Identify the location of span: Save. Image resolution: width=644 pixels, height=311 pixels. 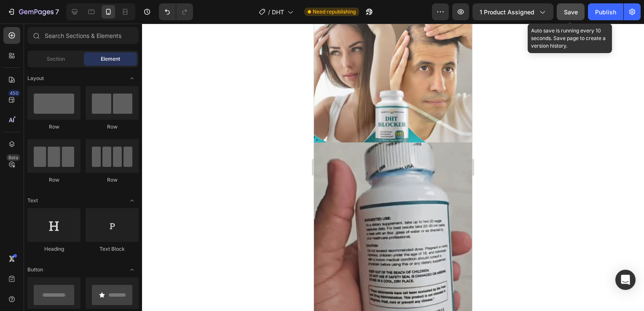
(571, 12).